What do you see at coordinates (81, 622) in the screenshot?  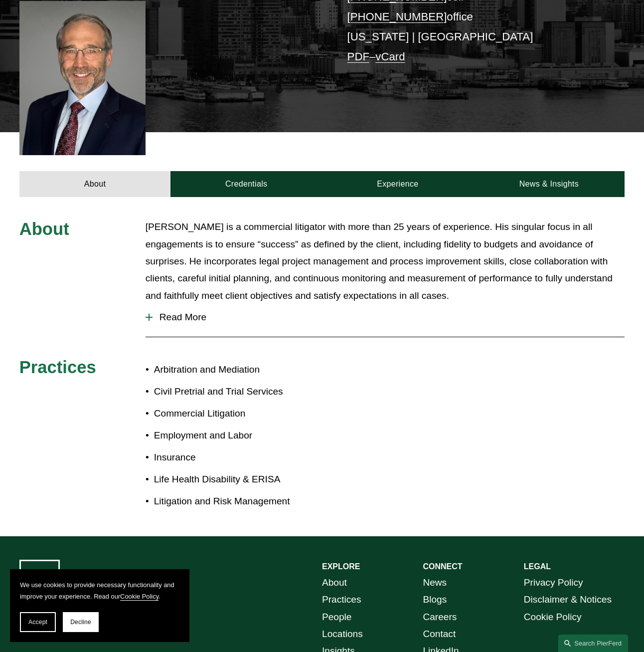 I see `button: Decline` at bounding box center [81, 622].